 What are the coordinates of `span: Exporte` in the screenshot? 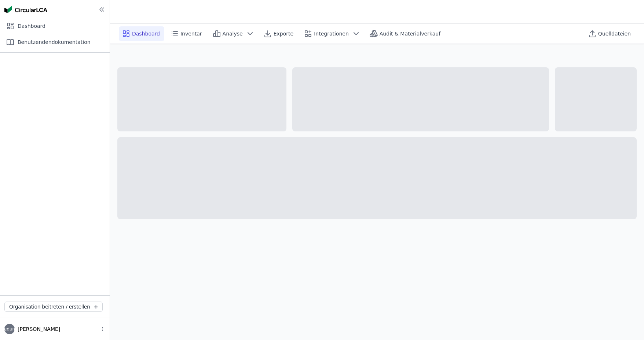 It's located at (283, 34).